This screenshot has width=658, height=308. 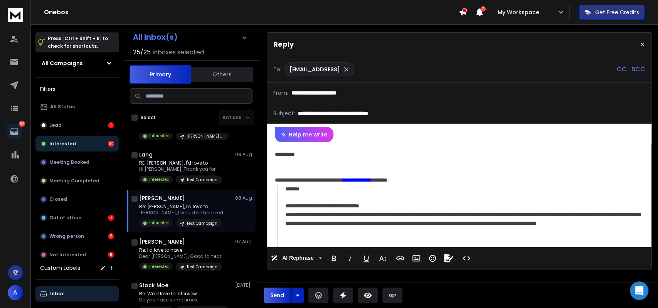 I want to click on p: Reply, so click(x=283, y=44).